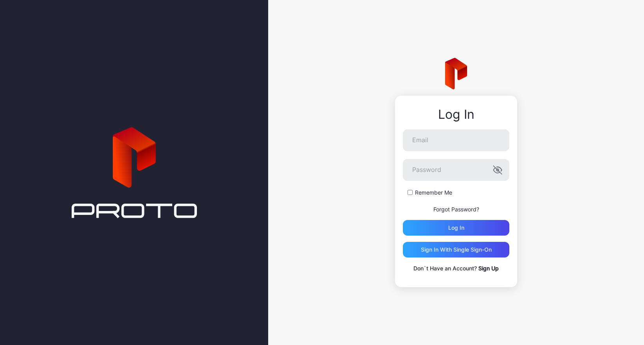  Describe the element at coordinates (456, 250) in the screenshot. I see `button: Sign in With Single Sign-On` at that location.